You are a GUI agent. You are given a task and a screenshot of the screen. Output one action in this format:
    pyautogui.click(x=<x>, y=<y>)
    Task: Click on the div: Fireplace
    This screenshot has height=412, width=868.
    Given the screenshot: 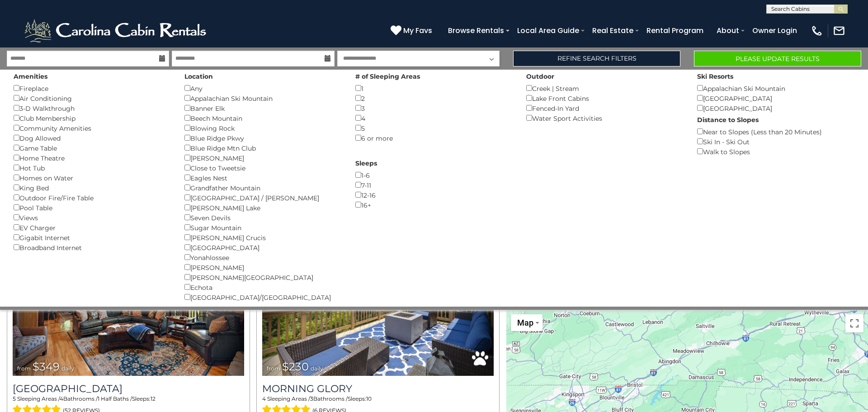 What is the action you would take?
    pyautogui.click(x=92, y=88)
    